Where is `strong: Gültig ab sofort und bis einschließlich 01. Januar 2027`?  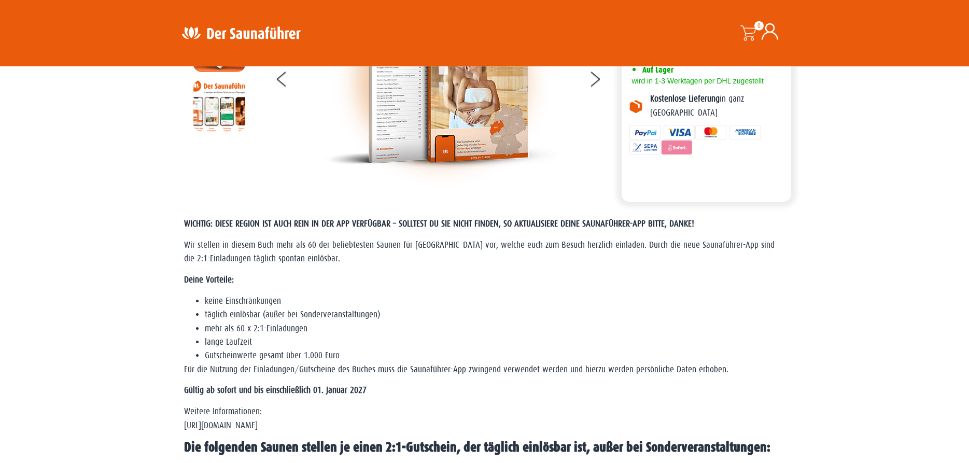 strong: Gültig ab sofort und bis einschließlich 01. Januar 2027 is located at coordinates (275, 390).